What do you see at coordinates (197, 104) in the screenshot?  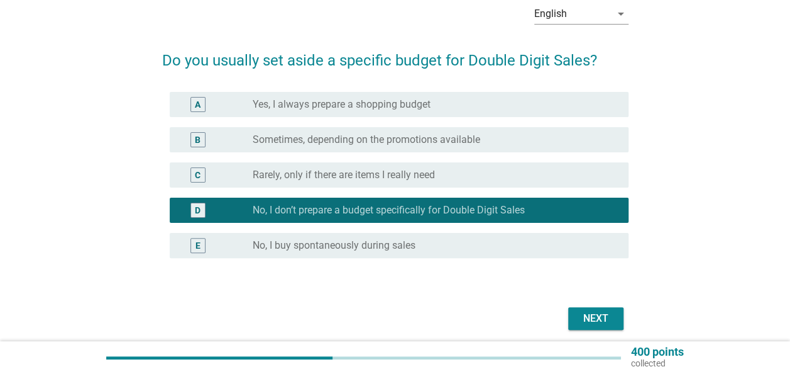 I see `div: A` at bounding box center [197, 104].